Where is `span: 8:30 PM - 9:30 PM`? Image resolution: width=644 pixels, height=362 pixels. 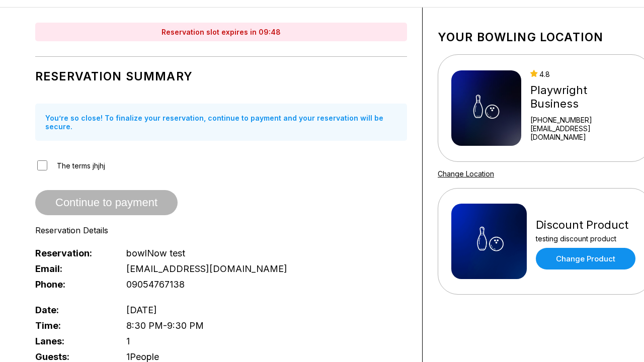 span: 8:30 PM - 9:30 PM is located at coordinates (165, 325).